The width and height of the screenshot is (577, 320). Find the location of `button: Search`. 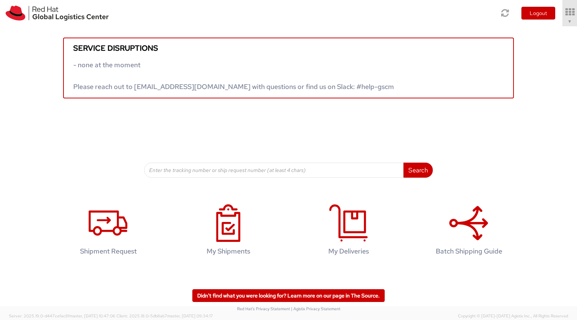

button: Search is located at coordinates (418, 170).